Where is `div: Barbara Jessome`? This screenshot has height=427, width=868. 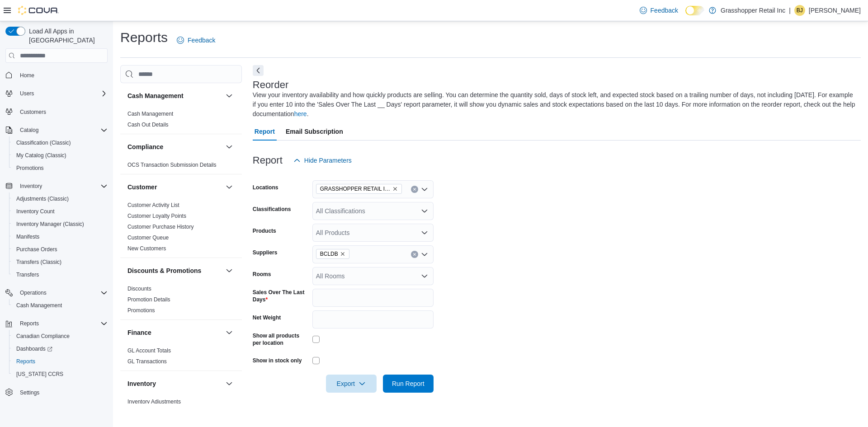
div: Barbara Jessome is located at coordinates (799, 10).